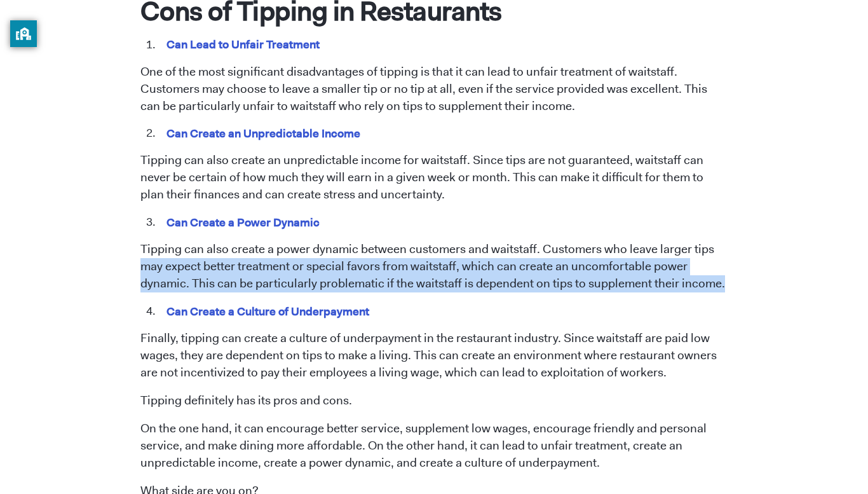  I want to click on mark: Can Create an Unpredictable Income, so click(263, 133).